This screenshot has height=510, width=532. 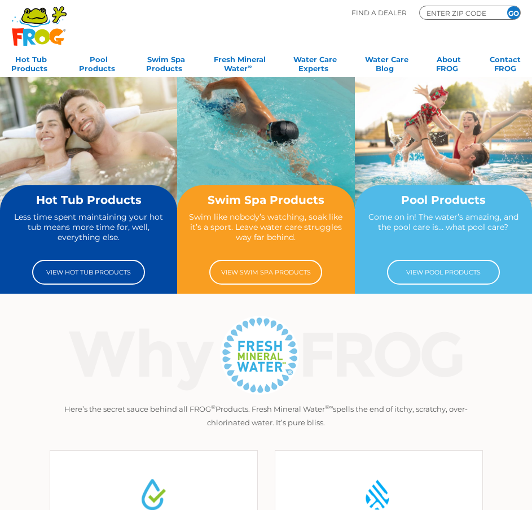 I want to click on a: Hot TubProducts, so click(x=31, y=63).